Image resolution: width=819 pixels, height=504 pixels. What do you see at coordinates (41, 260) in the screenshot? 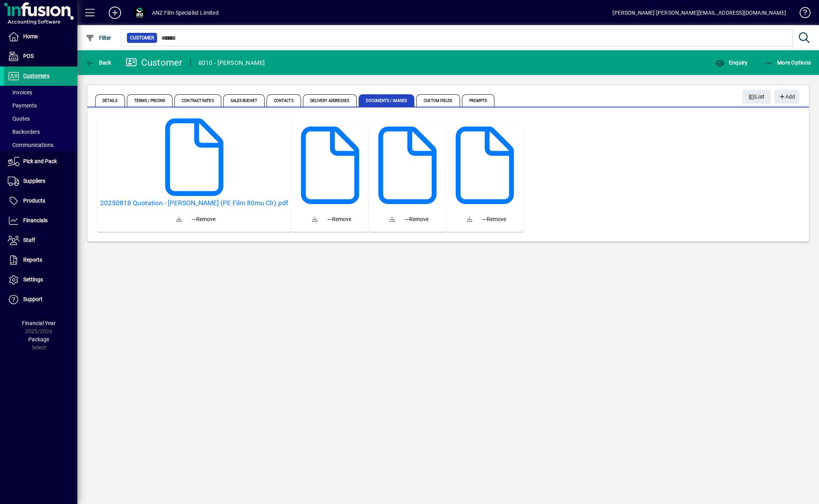
I see `a: Reports` at bounding box center [41, 260].